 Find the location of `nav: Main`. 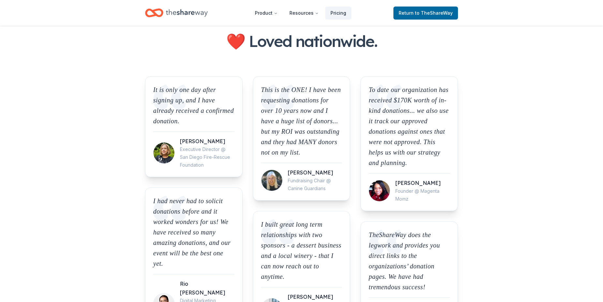

nav: Main is located at coordinates (301, 13).